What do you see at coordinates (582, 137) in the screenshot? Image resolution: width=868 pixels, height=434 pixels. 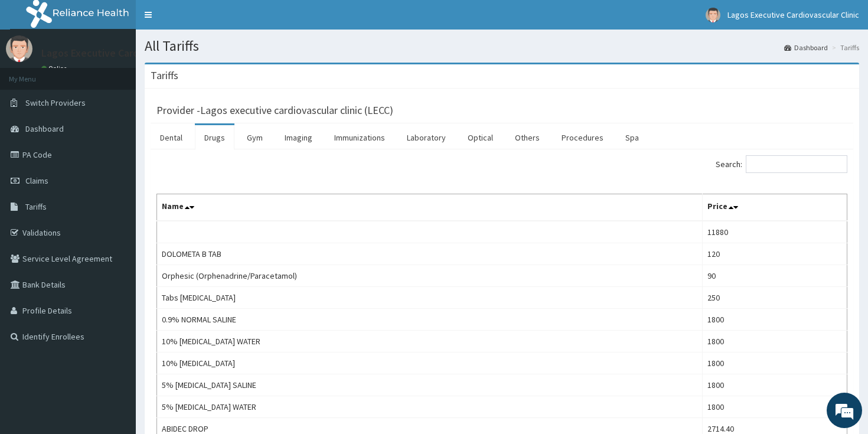 I see `a: Procedures` at bounding box center [582, 137].